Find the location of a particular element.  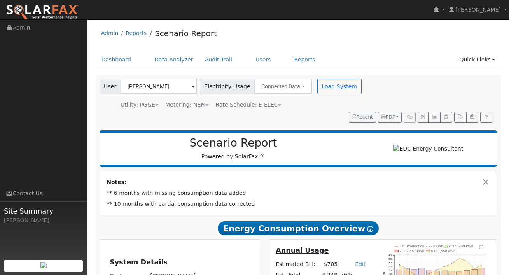

strong: Notes: is located at coordinates (117, 182).